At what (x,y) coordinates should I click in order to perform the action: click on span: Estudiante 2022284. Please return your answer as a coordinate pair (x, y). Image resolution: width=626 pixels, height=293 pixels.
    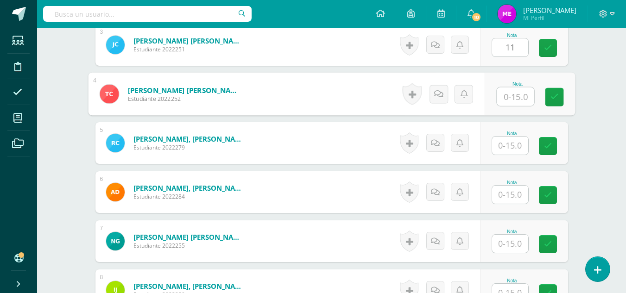
    Looking at the image, I should click on (189, 196).